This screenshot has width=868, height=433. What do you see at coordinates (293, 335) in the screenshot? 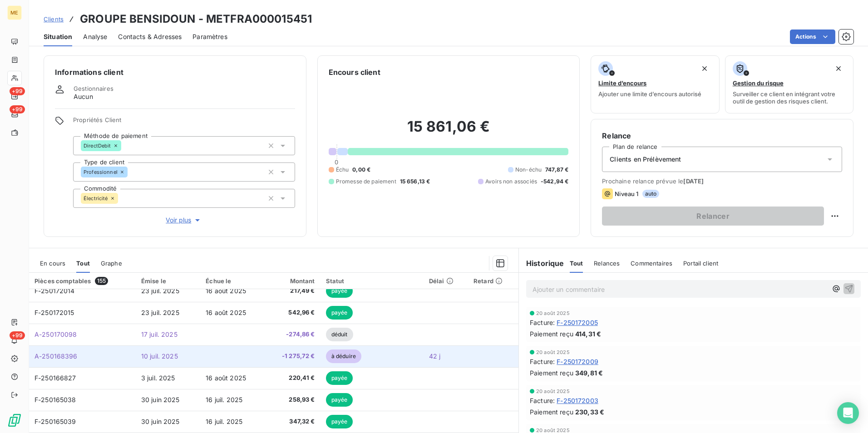
I see `span: -274,86 €` at bounding box center [293, 335].